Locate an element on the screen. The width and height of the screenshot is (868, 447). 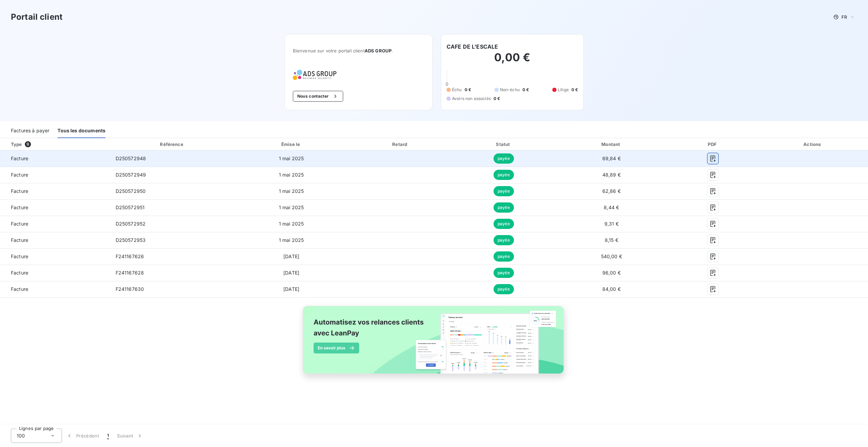
button: Précédent is located at coordinates (82, 435).